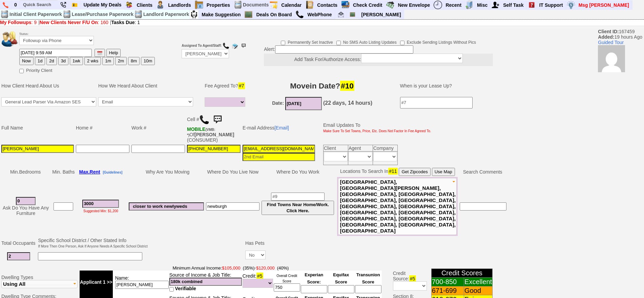 The image size is (644, 298). What do you see at coordinates (287, 278) in the screenshot?
I see `font: Overall Credit Score` at bounding box center [287, 278].